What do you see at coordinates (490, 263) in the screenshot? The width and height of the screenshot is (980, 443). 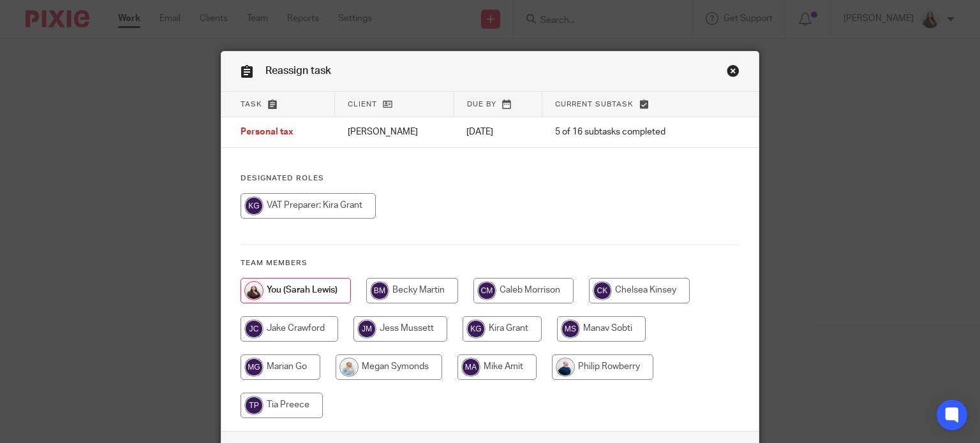 I see `h4: Team members` at bounding box center [490, 263].